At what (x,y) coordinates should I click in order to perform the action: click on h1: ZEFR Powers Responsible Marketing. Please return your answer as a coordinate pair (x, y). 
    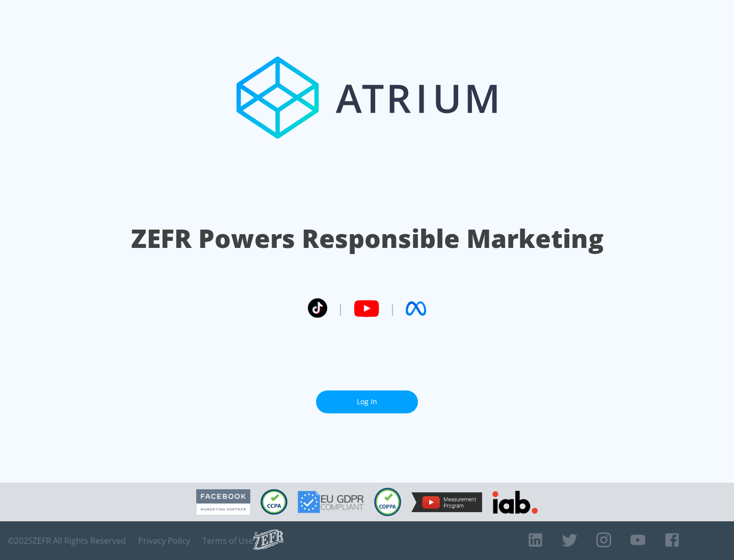
    Looking at the image, I should click on (367, 238).